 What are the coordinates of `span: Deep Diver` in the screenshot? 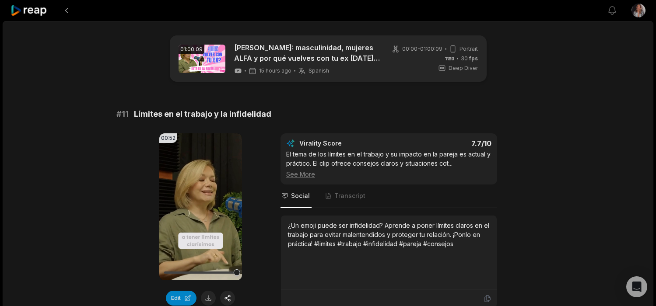 It's located at (463, 68).